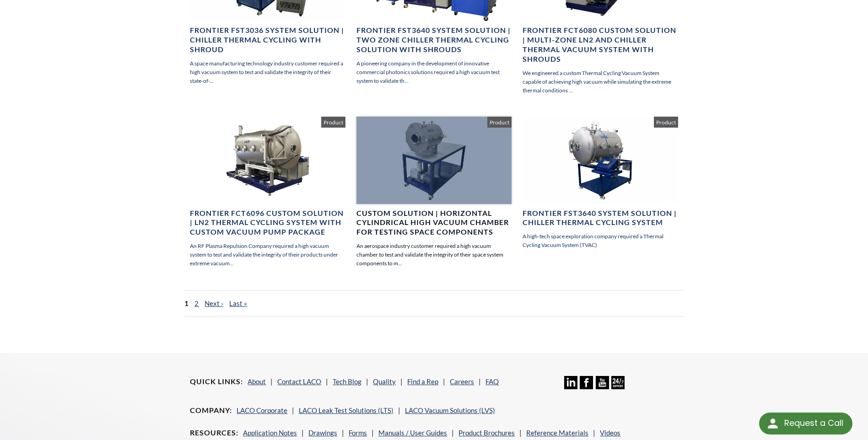  What do you see at coordinates (434, 192) in the screenshot?
I see `a: Custom Solution | Horizontal Cylindrical High Vacuum Chamber for Testing Space Components An aero...` at bounding box center [434, 192].